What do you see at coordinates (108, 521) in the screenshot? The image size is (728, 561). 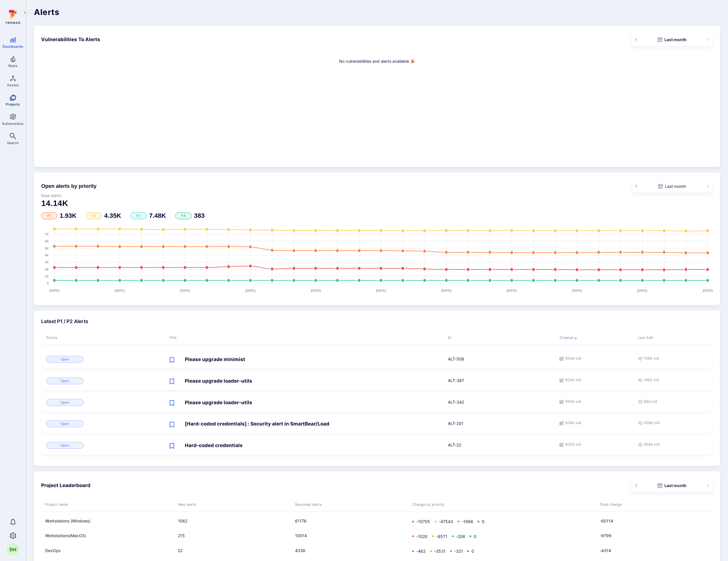 I see `a: Workstations (Windows)` at bounding box center [108, 521].